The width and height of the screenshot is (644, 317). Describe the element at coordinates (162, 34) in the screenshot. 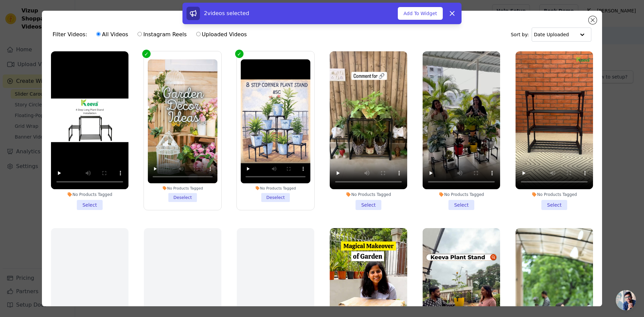

I see `label: Instagram Reels` at that location.